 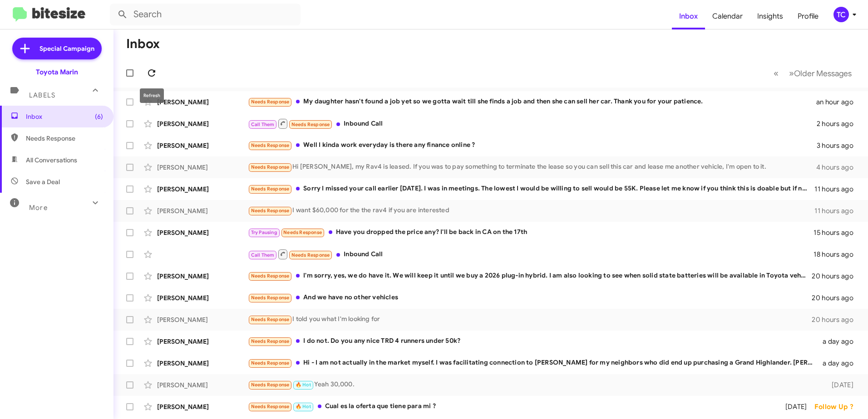 I want to click on div: And we have no other vehicles, so click(x=530, y=297).